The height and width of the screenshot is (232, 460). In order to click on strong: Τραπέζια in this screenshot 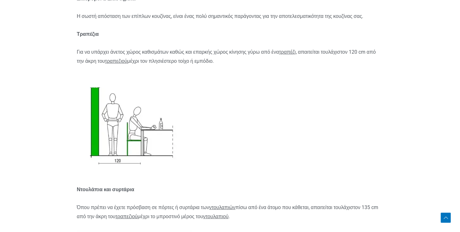, I will do `click(88, 34)`.